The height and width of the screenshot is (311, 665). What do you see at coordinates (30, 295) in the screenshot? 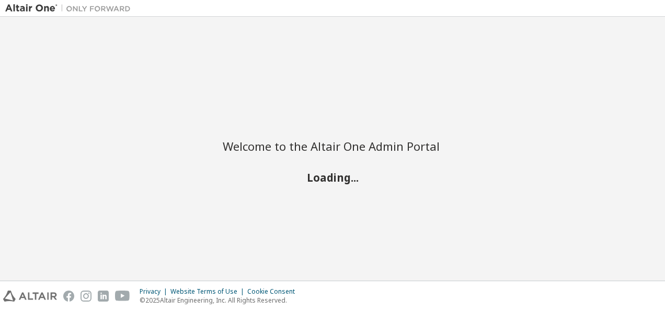
I see `img: altair_logo.svg` at bounding box center [30, 295].